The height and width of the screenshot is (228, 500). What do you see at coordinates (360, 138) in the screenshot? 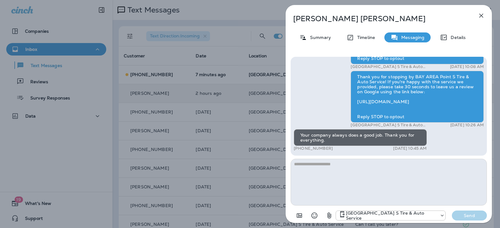
I see `div: Your company always does a good job. Thank you for everything.` at bounding box center [360, 138].